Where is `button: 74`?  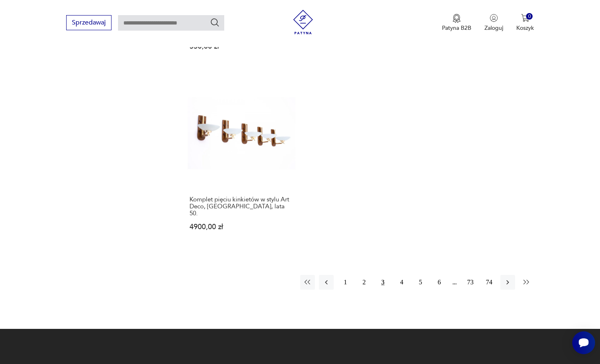 button: 74 is located at coordinates (489, 282).